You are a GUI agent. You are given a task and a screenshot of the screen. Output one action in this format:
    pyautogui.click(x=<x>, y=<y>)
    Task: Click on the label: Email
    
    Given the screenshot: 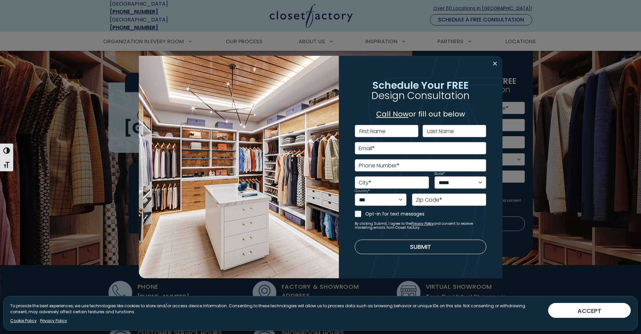 What is the action you would take?
    pyautogui.click(x=366, y=149)
    